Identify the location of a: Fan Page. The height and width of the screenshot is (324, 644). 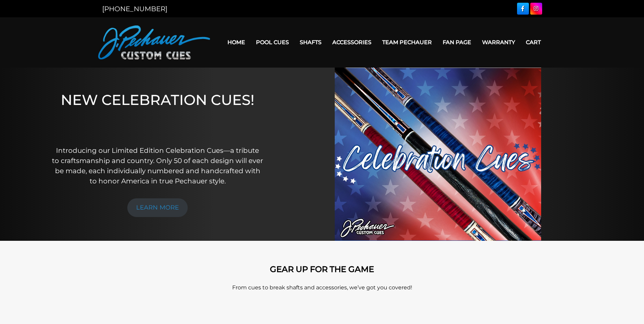
(457, 42).